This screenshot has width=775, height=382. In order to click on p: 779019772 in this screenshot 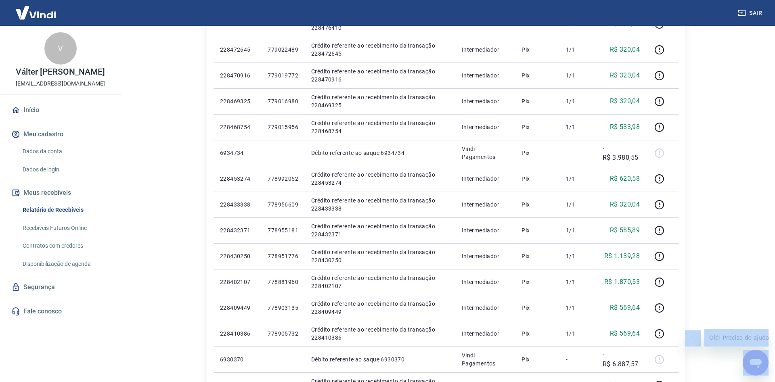, I will do `click(283, 75)`.